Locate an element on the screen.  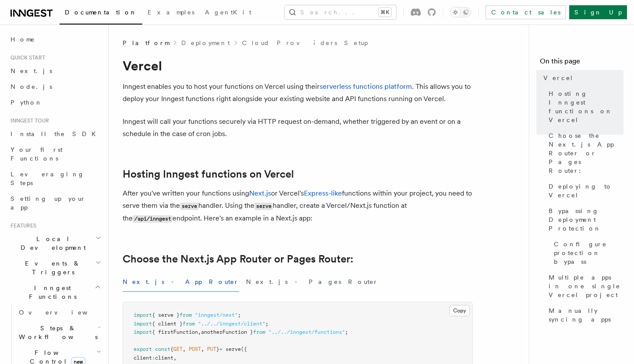
a: Deploying to Vercel is located at coordinates (584, 191).